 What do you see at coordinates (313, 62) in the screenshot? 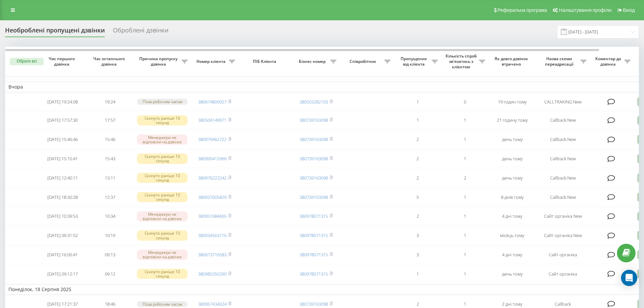
I see `span: Бізнес номер` at bounding box center [313, 62].